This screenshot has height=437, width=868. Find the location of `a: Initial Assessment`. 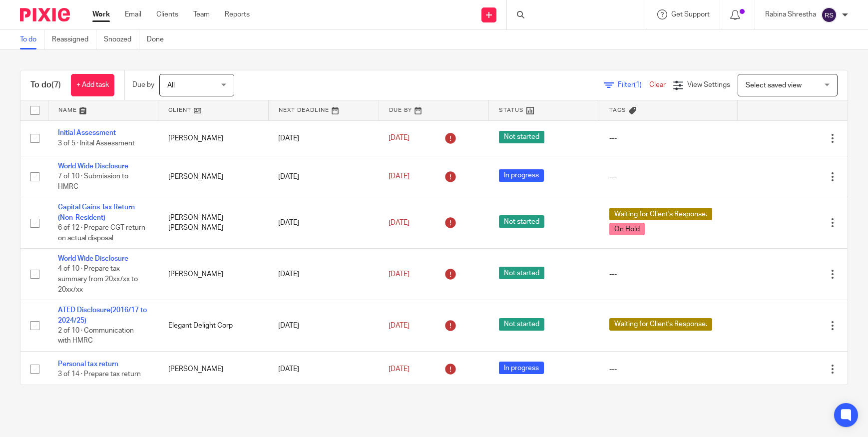

a: Initial Assessment is located at coordinates (87, 133).